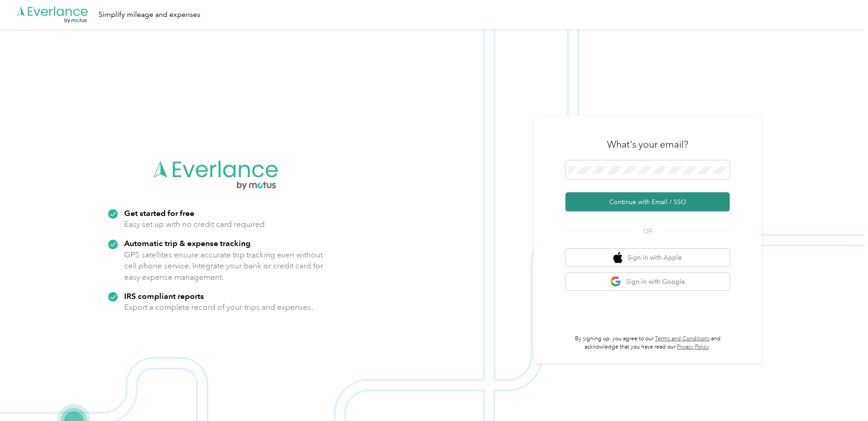  Describe the element at coordinates (159, 213) in the screenshot. I see `strong: Get started for free` at that location.